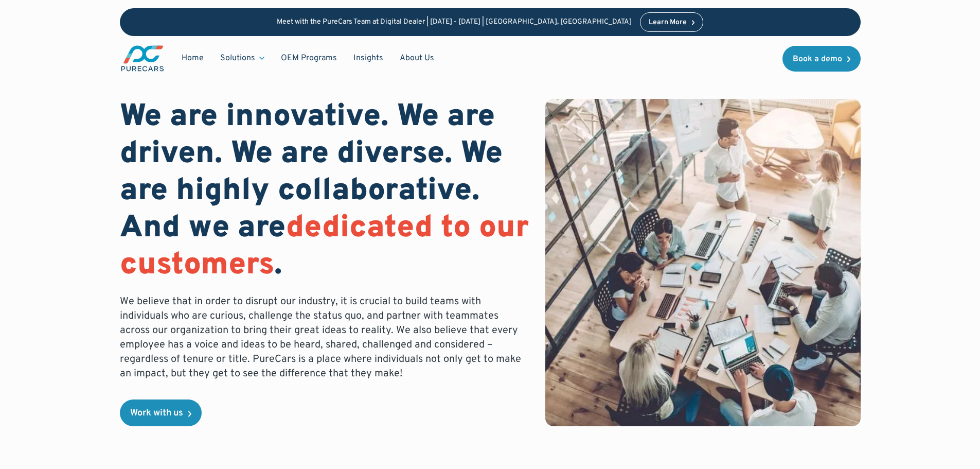  Describe the element at coordinates (672, 22) in the screenshot. I see `a: Learn More` at that location.